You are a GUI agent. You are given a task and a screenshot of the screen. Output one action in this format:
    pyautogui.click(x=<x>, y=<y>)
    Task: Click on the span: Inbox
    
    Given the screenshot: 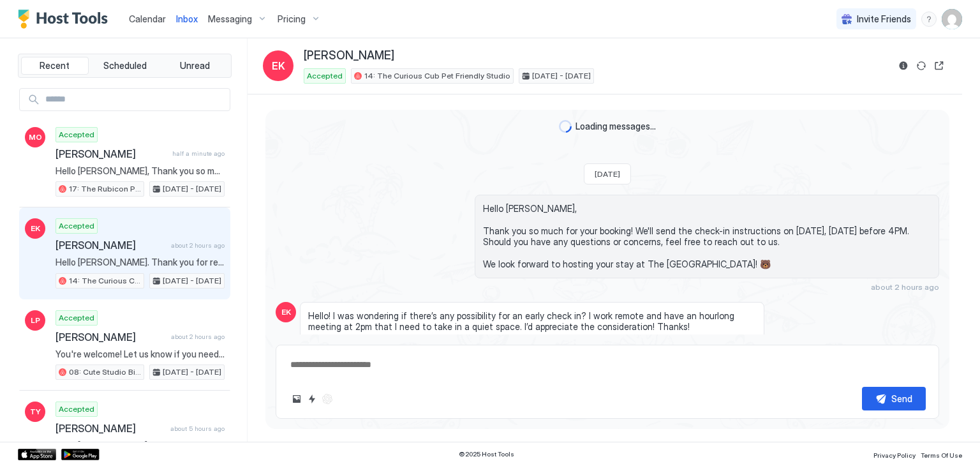 What is the action you would take?
    pyautogui.click(x=187, y=19)
    